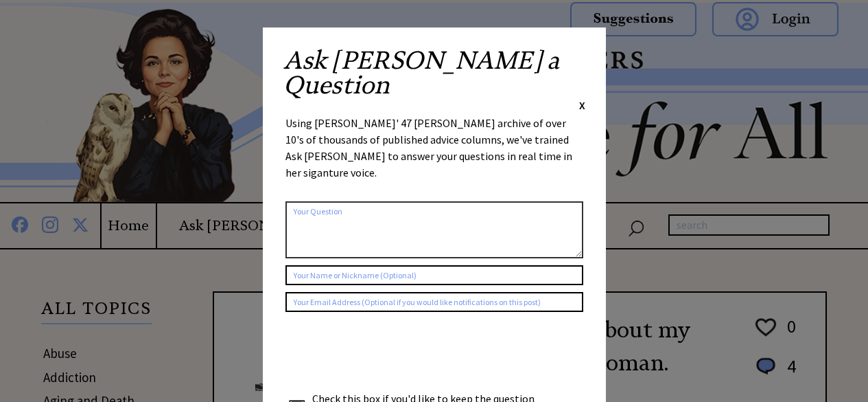 Image resolution: width=868 pixels, height=402 pixels. Describe the element at coordinates (582, 105) in the screenshot. I see `span: X` at that location.